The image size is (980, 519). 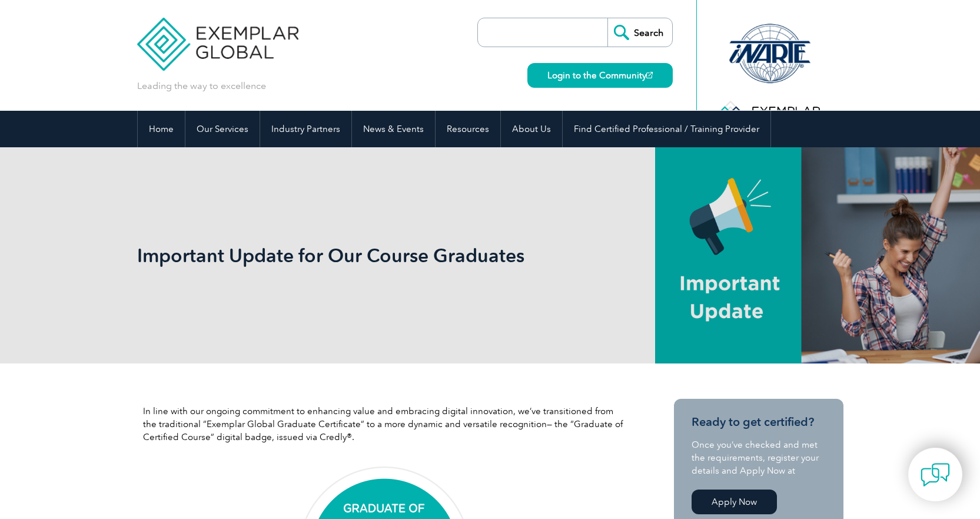 I want to click on a: Home, so click(x=162, y=129).